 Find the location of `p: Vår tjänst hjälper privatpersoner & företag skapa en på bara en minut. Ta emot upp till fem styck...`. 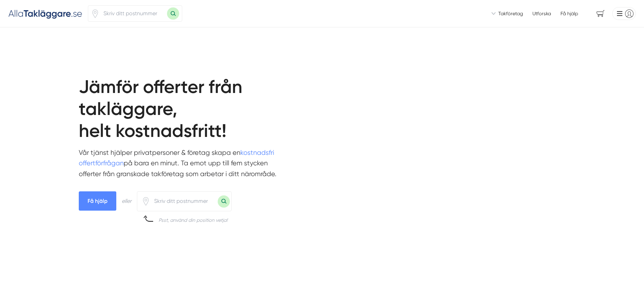

p: Vår tjänst hjälper privatpersoner & företag skapa en på bara en minut. Ta emot upp till fem styck... is located at coordinates (181, 165).